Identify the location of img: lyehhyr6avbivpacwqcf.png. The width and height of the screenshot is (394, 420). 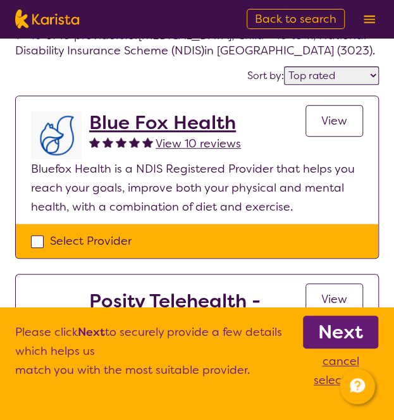
(56, 135).